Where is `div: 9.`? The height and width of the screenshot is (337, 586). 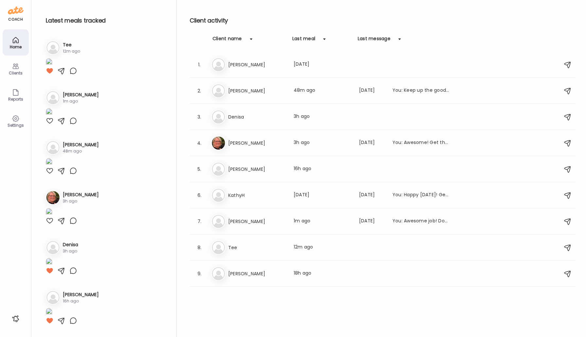 div: 9. is located at coordinates (199, 274).